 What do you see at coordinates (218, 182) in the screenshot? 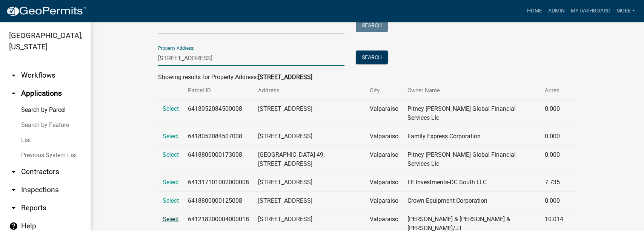
I see `td: 641317101002000008` at bounding box center [218, 182].